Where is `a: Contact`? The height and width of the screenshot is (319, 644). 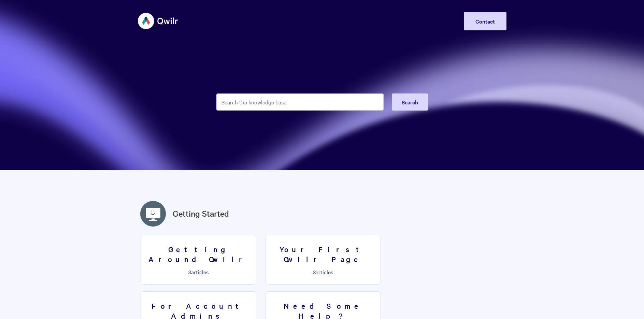
a: Contact is located at coordinates (485, 21).